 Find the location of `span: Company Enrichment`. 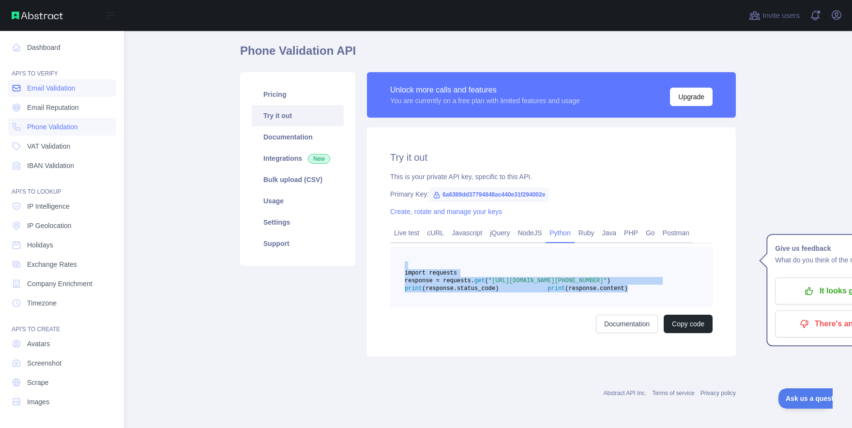

span: Company Enrichment is located at coordinates (60, 284).